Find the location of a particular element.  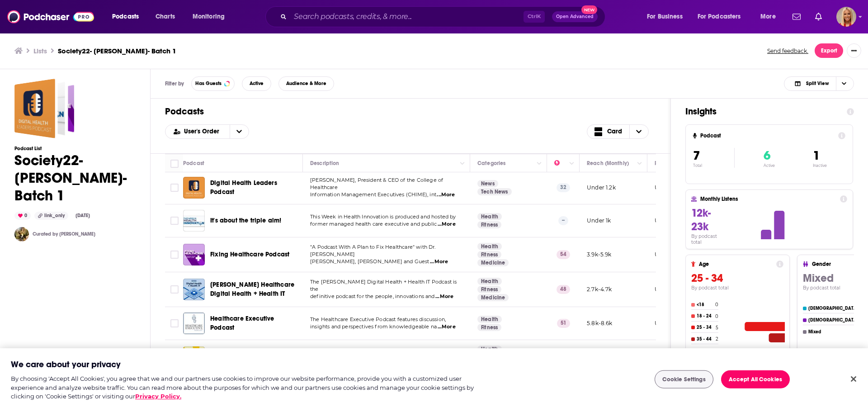

span: ...More is located at coordinates (444, 297).